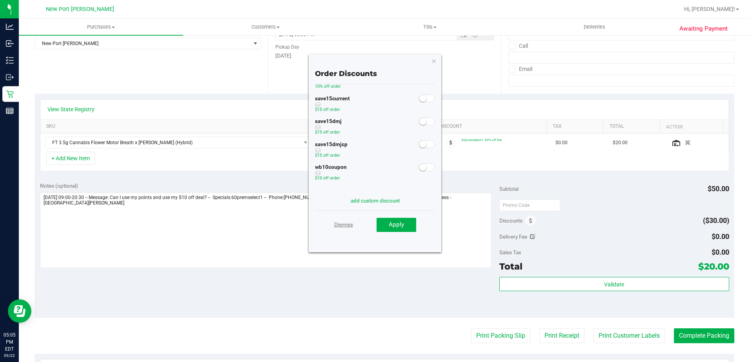 This screenshot has height=362, width=750. I want to click on span: Deliveries, so click(594, 27).